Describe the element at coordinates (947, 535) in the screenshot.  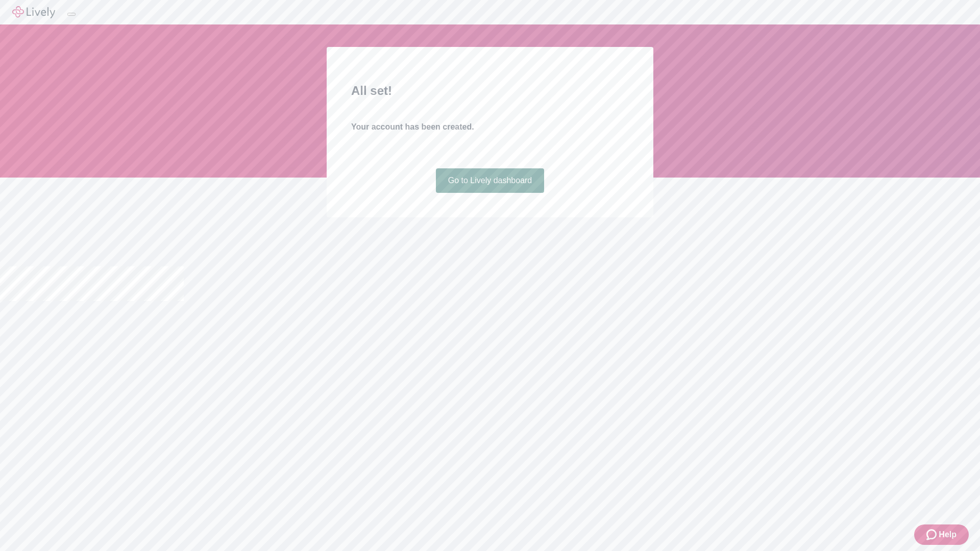
I see `span: Help` at that location.